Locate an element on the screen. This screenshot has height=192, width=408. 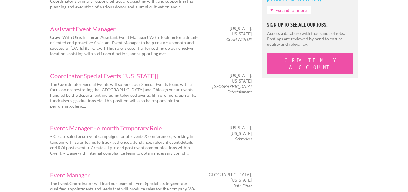
em: Bath Fitter is located at coordinates (242, 186).